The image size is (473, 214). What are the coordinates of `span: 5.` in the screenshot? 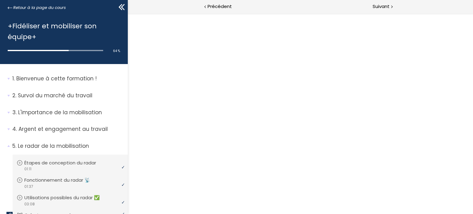 It's located at (14, 146).